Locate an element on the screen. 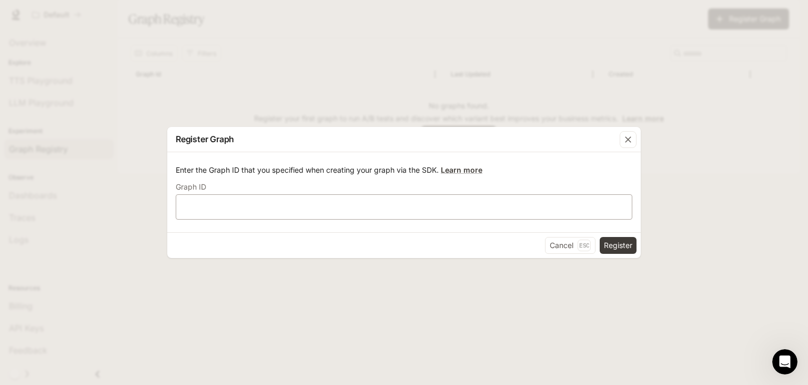  p: Esc is located at coordinates (584, 245).